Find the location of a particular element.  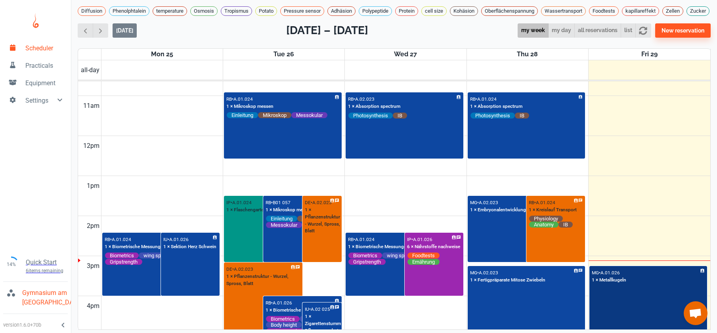

span: kapillareffekt is located at coordinates (640, 11).